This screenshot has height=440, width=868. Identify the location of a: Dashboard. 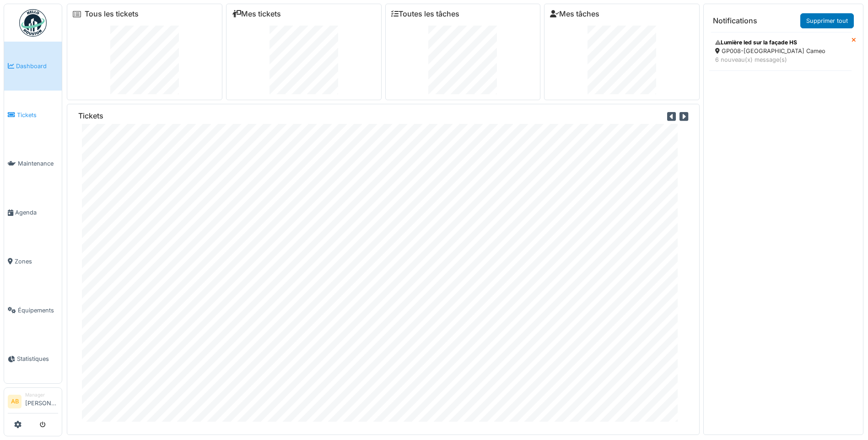
(33, 66).